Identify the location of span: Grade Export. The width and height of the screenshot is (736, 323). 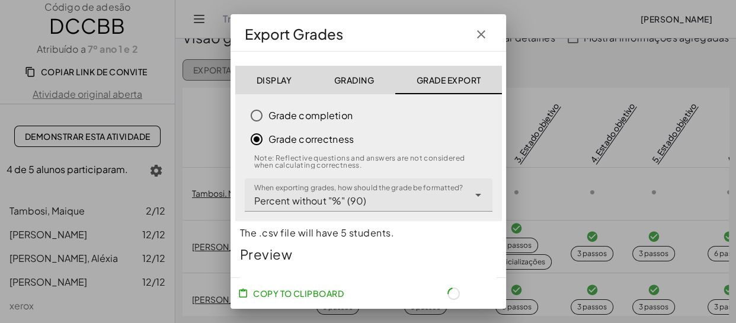
(448, 80).